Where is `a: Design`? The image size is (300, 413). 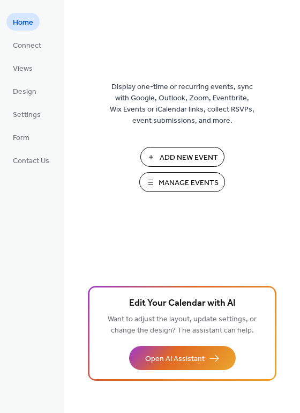 a: Design is located at coordinates (25, 91).